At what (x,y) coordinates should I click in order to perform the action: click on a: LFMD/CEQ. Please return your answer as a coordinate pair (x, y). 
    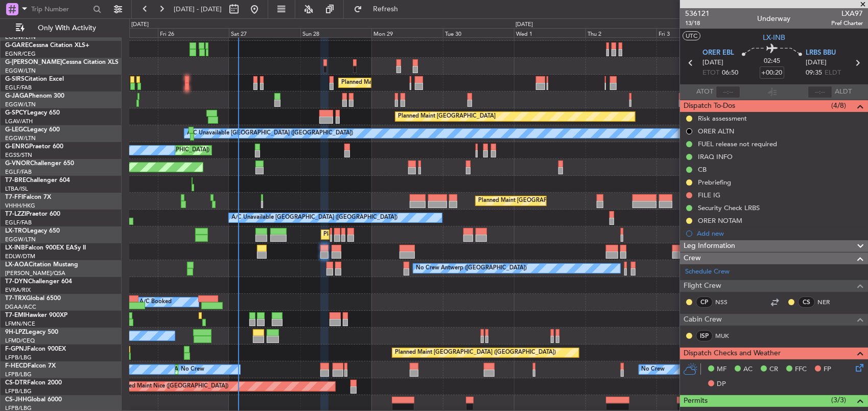
    Looking at the image, I should click on (20, 340).